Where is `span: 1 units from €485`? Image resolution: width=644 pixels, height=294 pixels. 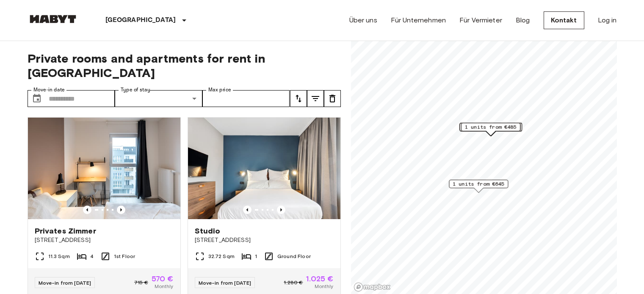
span: 1 units from €485 is located at coordinates (490, 127).